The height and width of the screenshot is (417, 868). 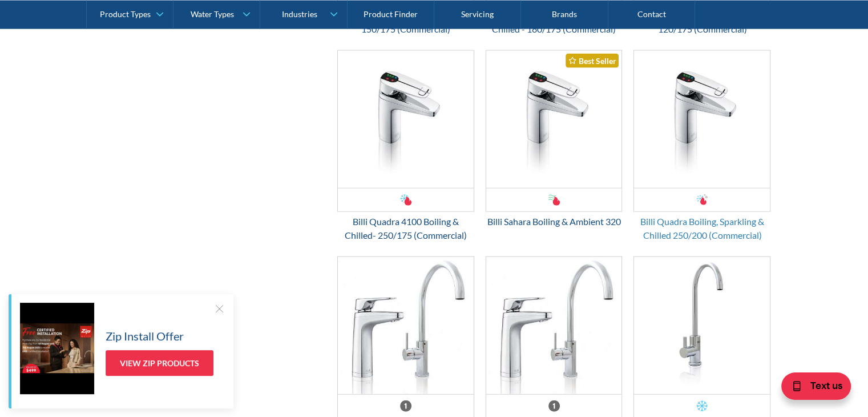 I want to click on a: Billi Sahara Boiling & Ambient 320Best SellerBilli Sahara Boiling & Ambient 320, so click(x=554, y=139).